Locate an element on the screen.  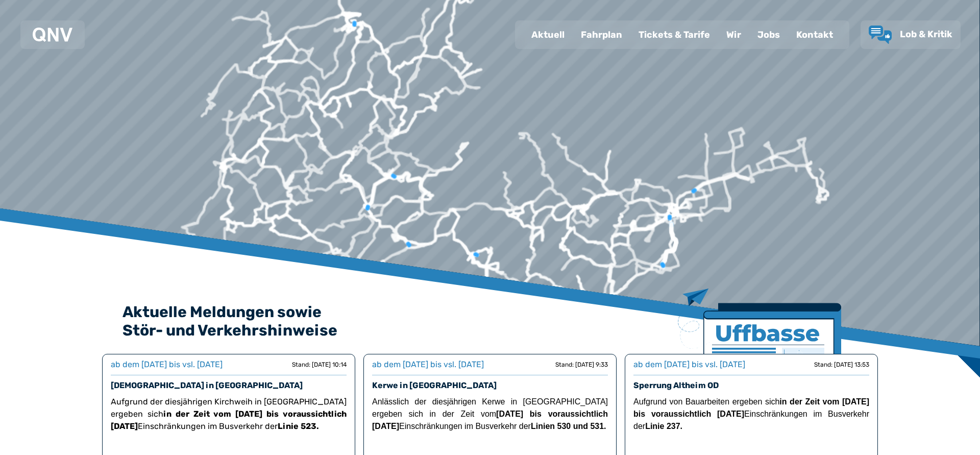
a: Sperrung Altheim OD is located at coordinates (676, 385).